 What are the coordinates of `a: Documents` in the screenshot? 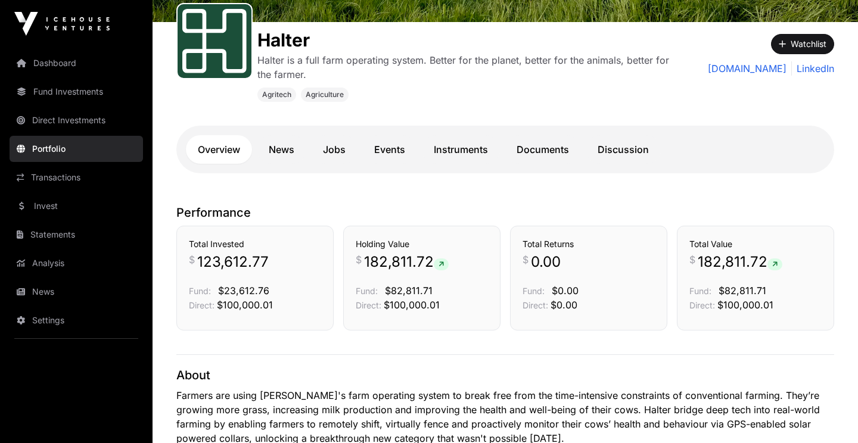 It's located at (543, 150).